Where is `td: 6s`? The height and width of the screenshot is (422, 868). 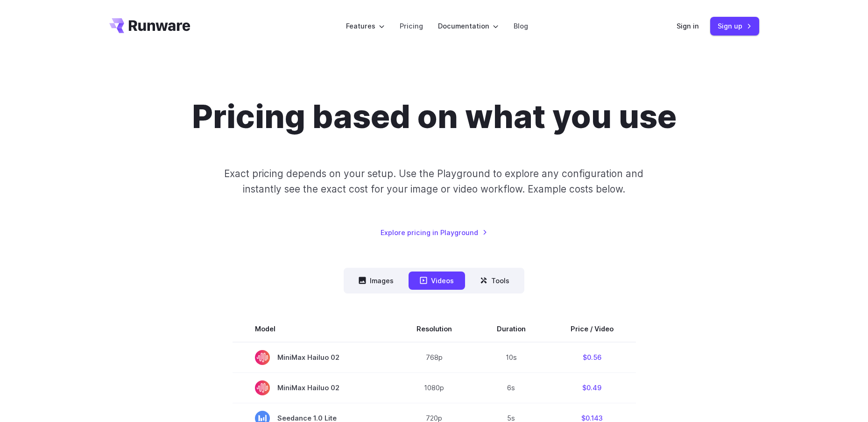
td: 6s is located at coordinates (511, 387).